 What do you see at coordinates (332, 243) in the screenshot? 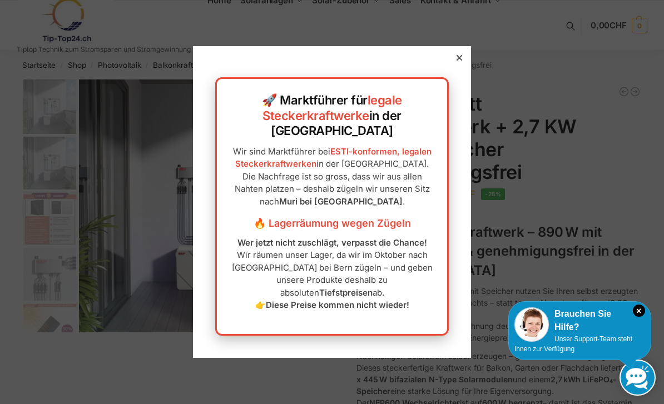
I see `strong: Wer jetzt nicht zuschlägt, verpasst die Chance!` at bounding box center [332, 243].